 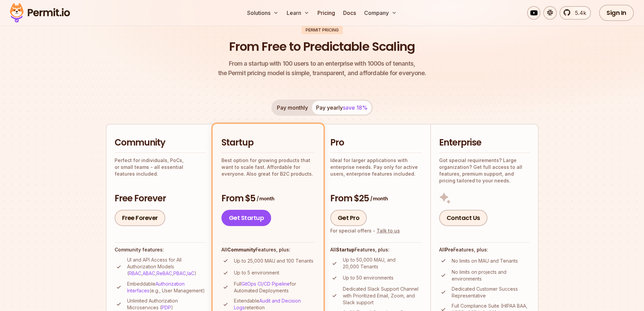 What do you see at coordinates (246, 218) in the screenshot?
I see `a: Get Startup` at bounding box center [246, 218].